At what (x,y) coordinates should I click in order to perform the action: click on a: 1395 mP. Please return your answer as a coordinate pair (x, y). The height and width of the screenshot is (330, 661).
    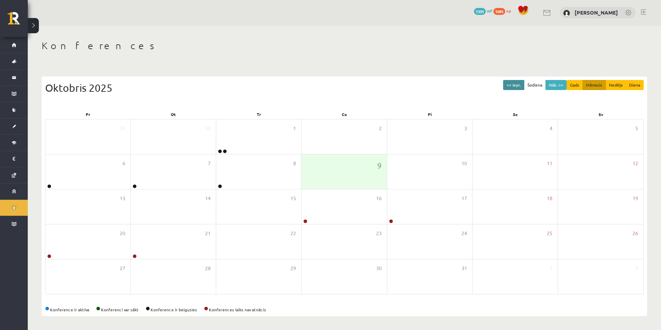
    Looking at the image, I should click on (483, 11).